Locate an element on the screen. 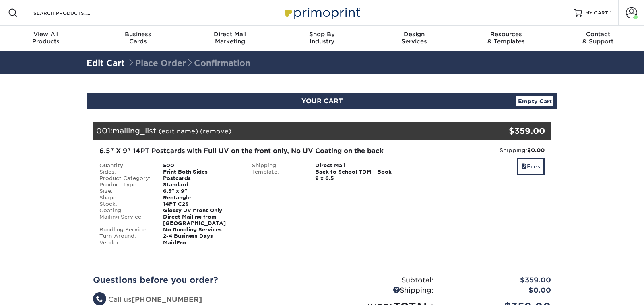  div: Print Both Sides is located at coordinates (201, 172).